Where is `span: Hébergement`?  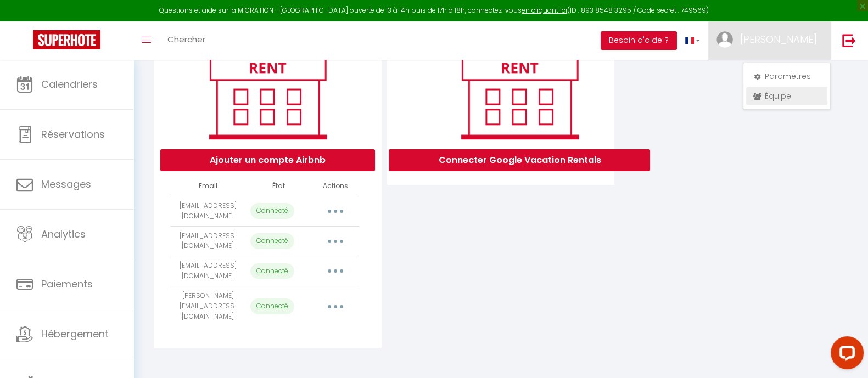
span: Hébergement is located at coordinates (75, 334).